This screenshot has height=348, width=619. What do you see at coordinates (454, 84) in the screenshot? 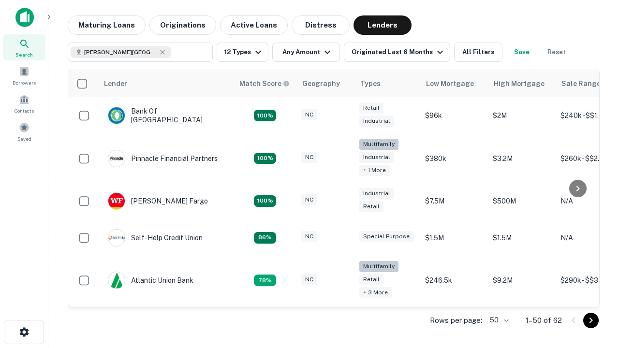
I see `th: Low Mortgage` at bounding box center [454, 84].